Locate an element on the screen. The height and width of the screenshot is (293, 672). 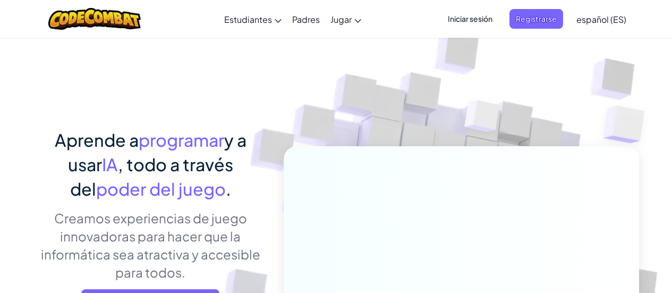
span: Registrarse is located at coordinates (536, 19).